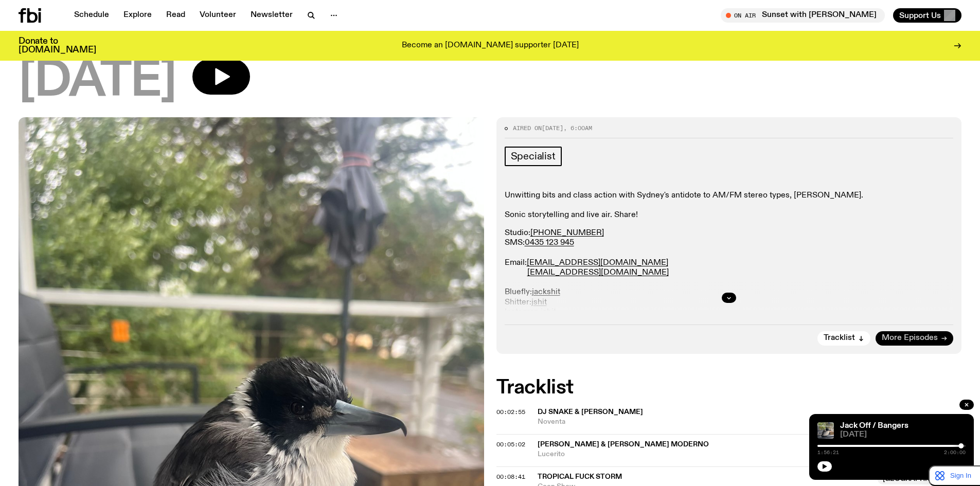  I want to click on a: Jack Off / Bangers, so click(874, 426).